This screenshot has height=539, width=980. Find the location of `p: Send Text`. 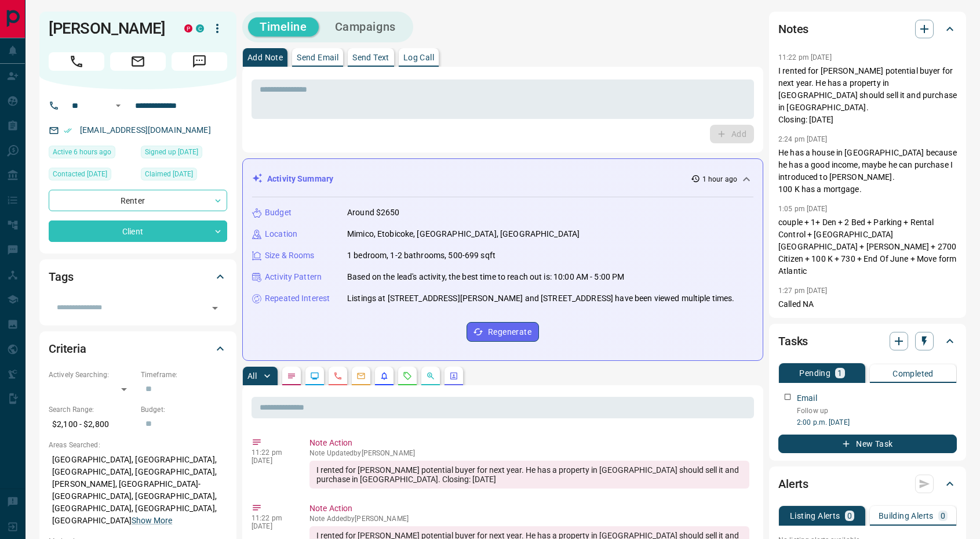

p: Send Text is located at coordinates (371, 58).